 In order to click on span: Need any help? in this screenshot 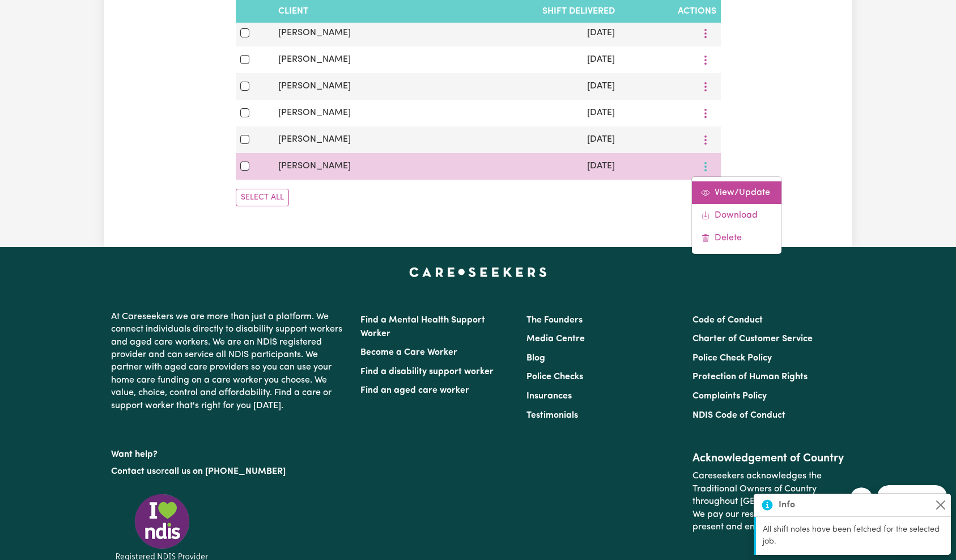, I will do `click(38, 13)`.